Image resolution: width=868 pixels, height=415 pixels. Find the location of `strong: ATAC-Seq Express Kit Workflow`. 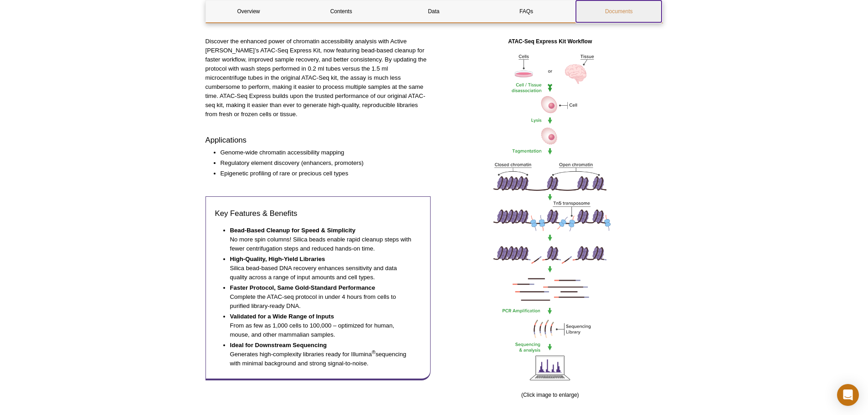

strong: ATAC-Seq Express Kit Workflow is located at coordinates (550, 41).